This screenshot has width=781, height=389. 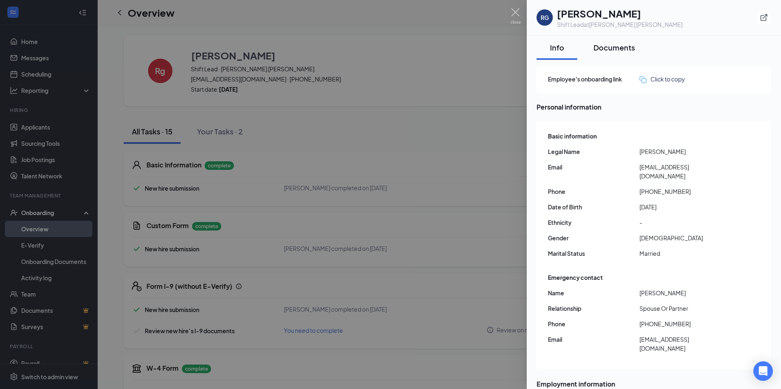 I want to click on svg: ExternalLink, so click(x=764, y=17).